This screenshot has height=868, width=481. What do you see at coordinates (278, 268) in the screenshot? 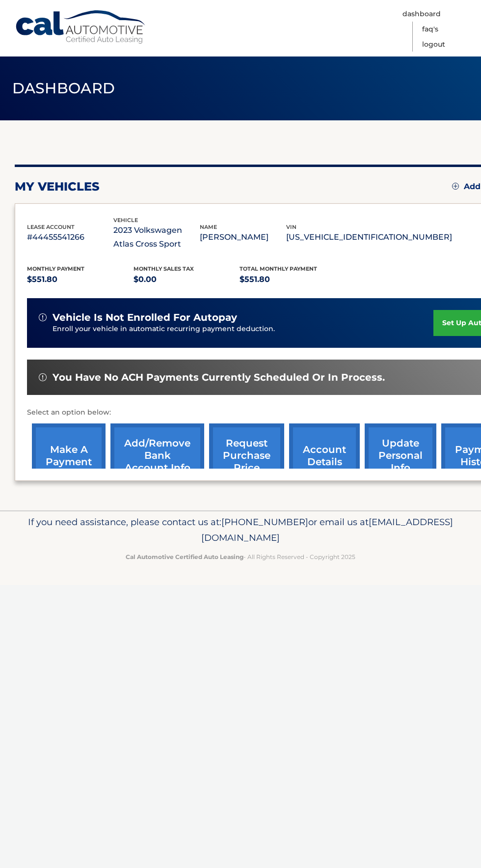
I see `span: Total Monthly Payment` at bounding box center [278, 268].